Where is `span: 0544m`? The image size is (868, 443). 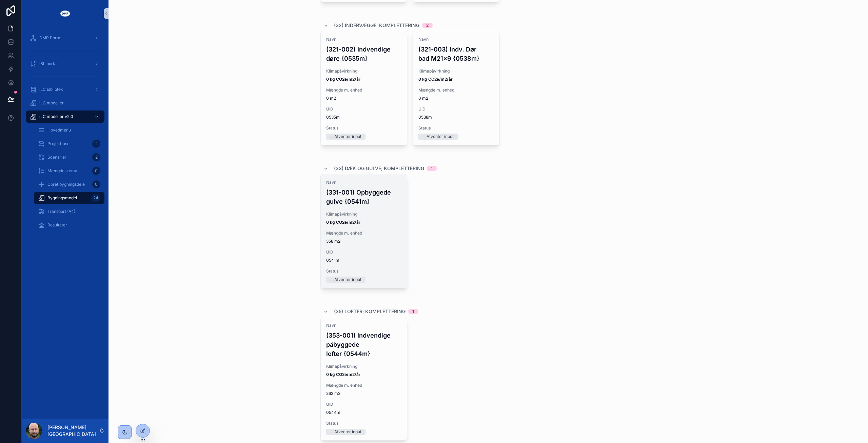
span: 0544m is located at coordinates (364, 412).